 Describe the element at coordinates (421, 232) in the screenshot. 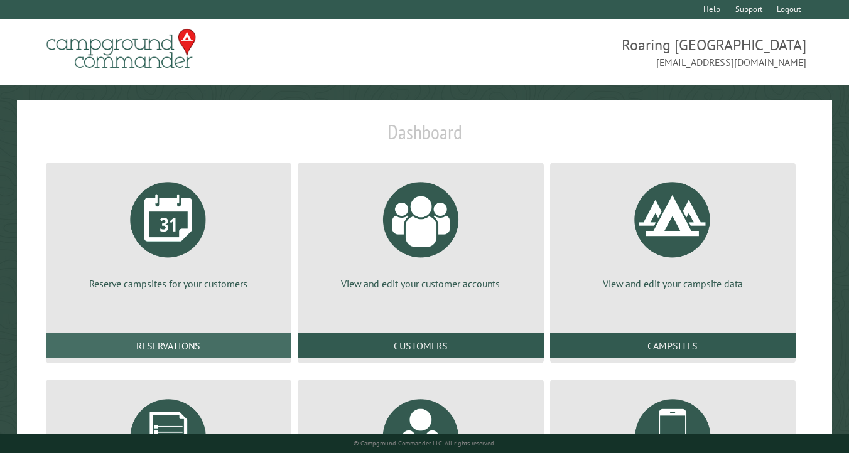

I see `a: View and edit your customer accounts` at that location.